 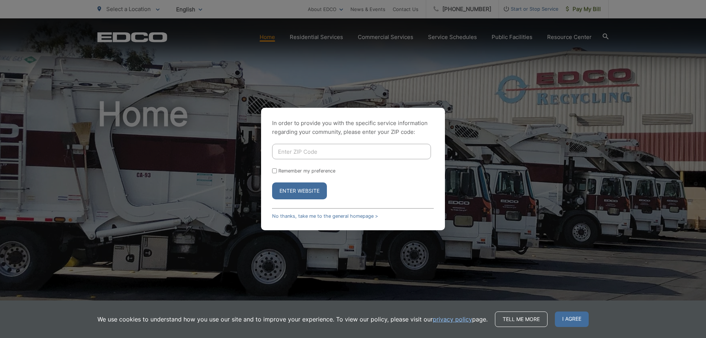 What do you see at coordinates (353, 128) in the screenshot?
I see `p: In order to provide you with the specific service information regarding your community, please en...` at bounding box center [353, 128].